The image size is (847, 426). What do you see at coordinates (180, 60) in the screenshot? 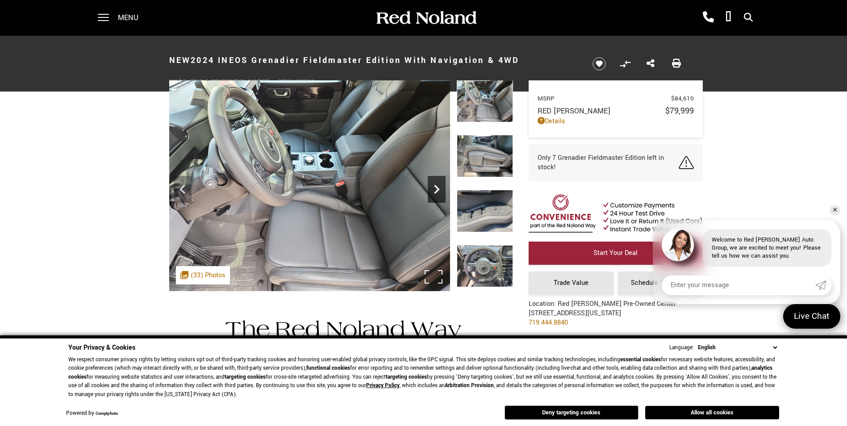
I see `strong: New` at bounding box center [180, 60].